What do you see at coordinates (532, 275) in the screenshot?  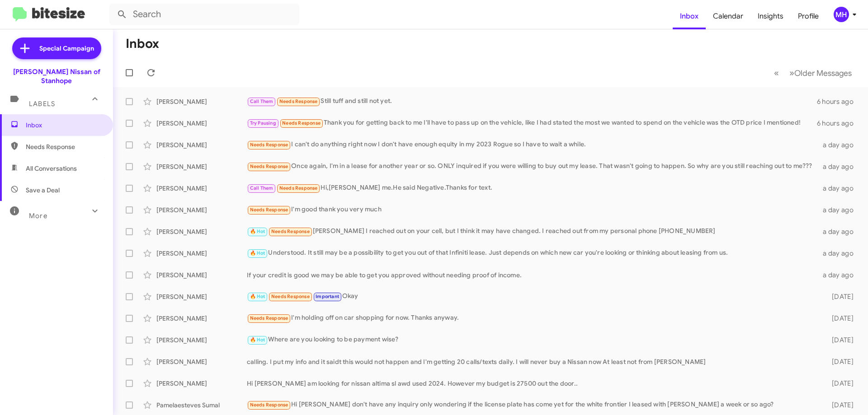 I see `div: If your credit is good we may be able to get you approved without needing proof of income.` at bounding box center [532, 275].